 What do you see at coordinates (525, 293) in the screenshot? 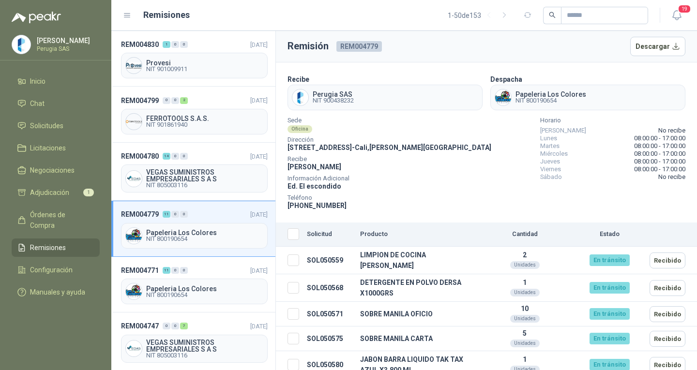
I see `div: Unidades` at bounding box center [525, 293].